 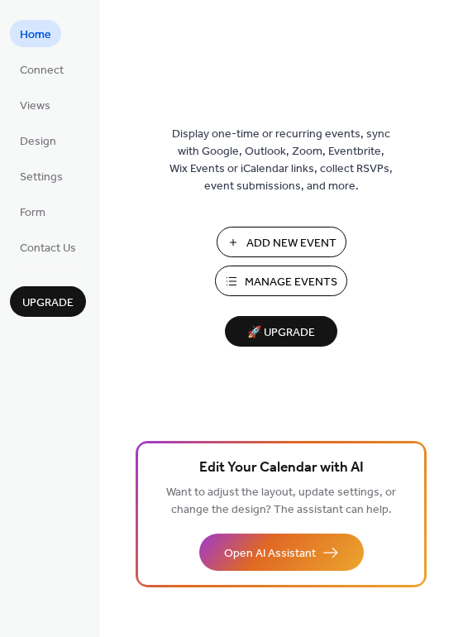 I want to click on span: Contact Us, so click(x=48, y=248).